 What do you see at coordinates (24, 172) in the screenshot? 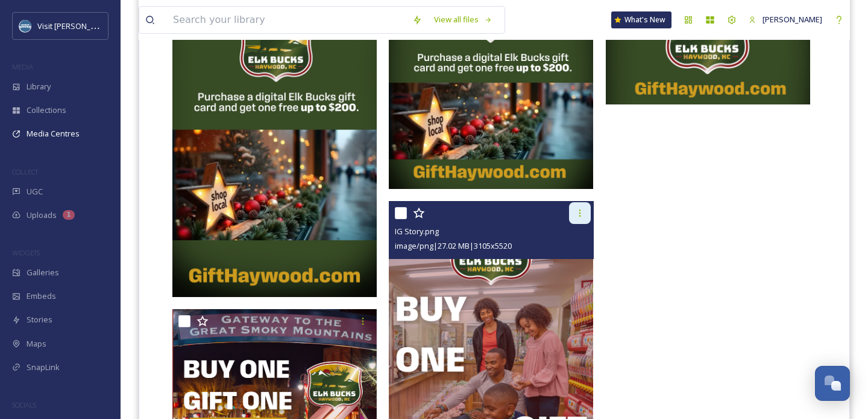
I see `span: COLLECT` at bounding box center [24, 172].